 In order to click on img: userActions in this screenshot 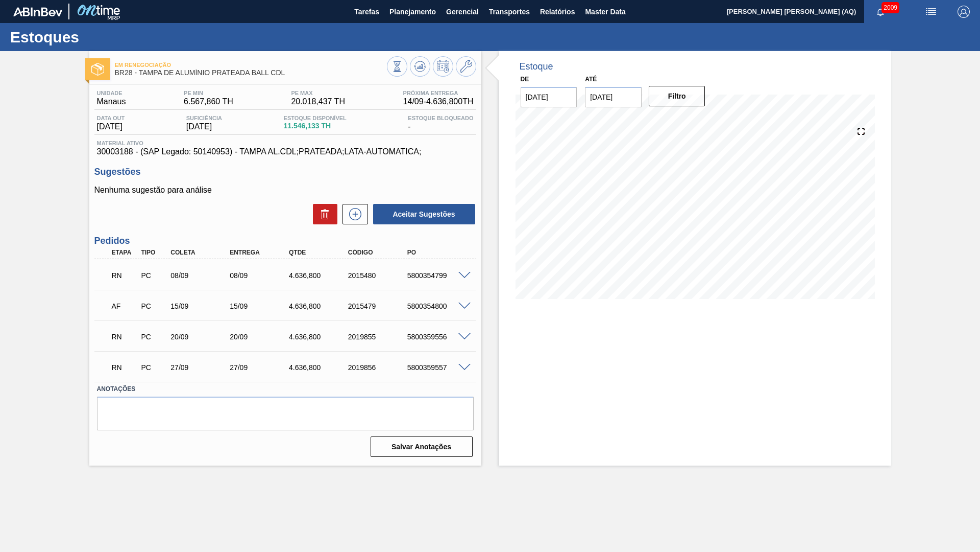, I will do `click(931, 11)`.